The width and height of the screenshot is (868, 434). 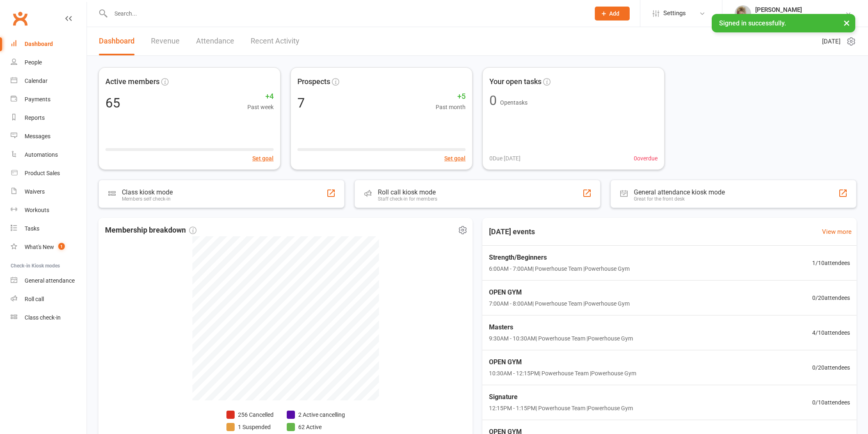 What do you see at coordinates (513, 103) in the screenshot?
I see `span: Open tasks` at bounding box center [513, 103].